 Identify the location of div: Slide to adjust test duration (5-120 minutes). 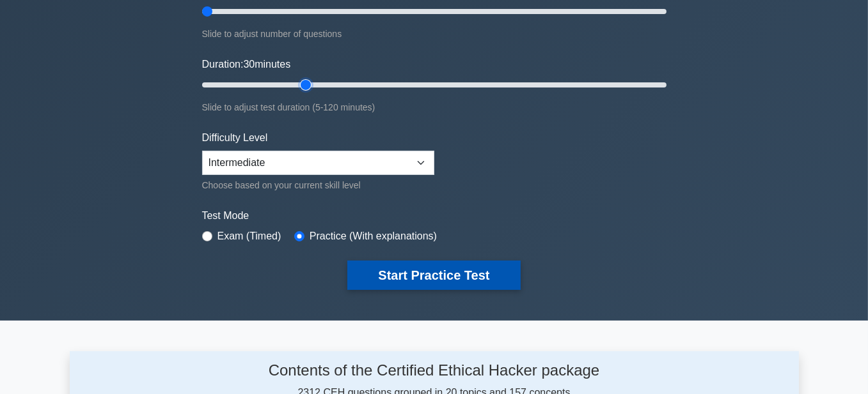
(434, 107).